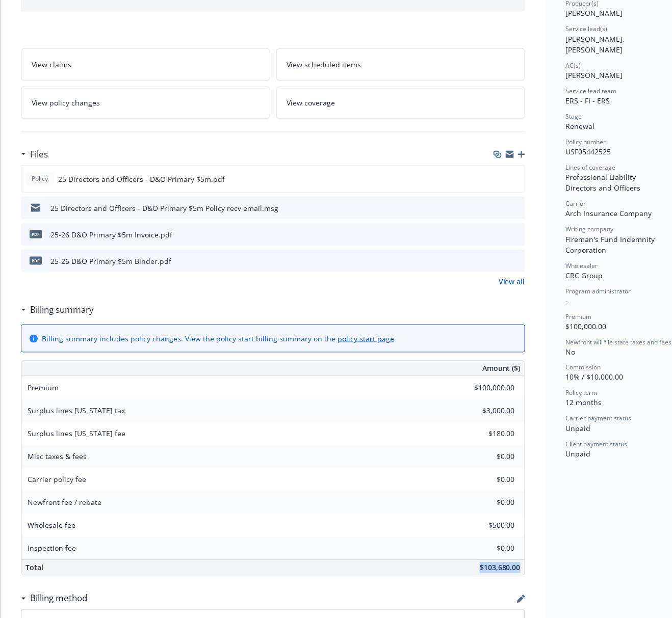  Describe the element at coordinates (59, 599) in the screenshot. I see `h3: Billing method` at that location.